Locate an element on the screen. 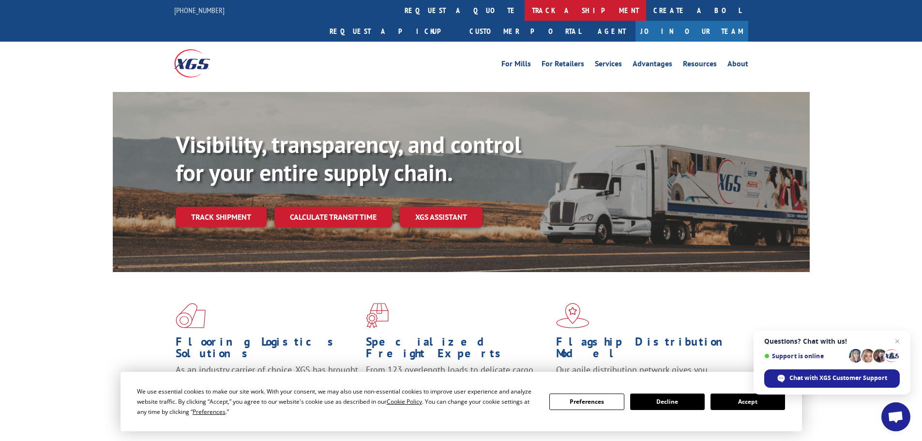 This screenshot has width=922, height=441. a: Request a pickup is located at coordinates (392, 31).